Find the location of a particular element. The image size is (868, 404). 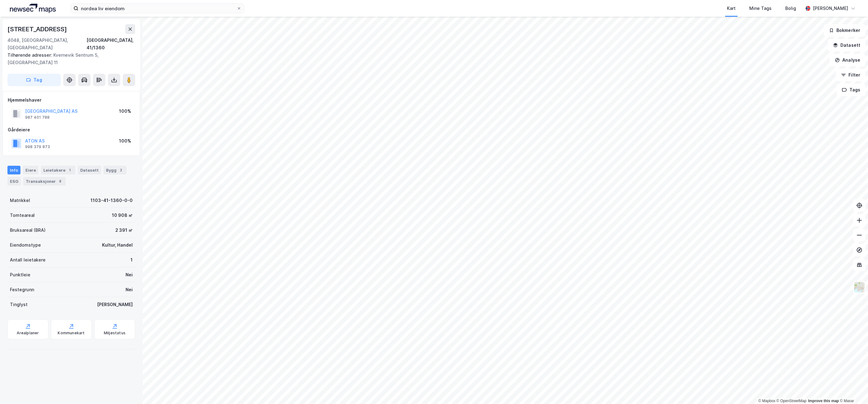

div: Kultur, Handel is located at coordinates (117, 245).